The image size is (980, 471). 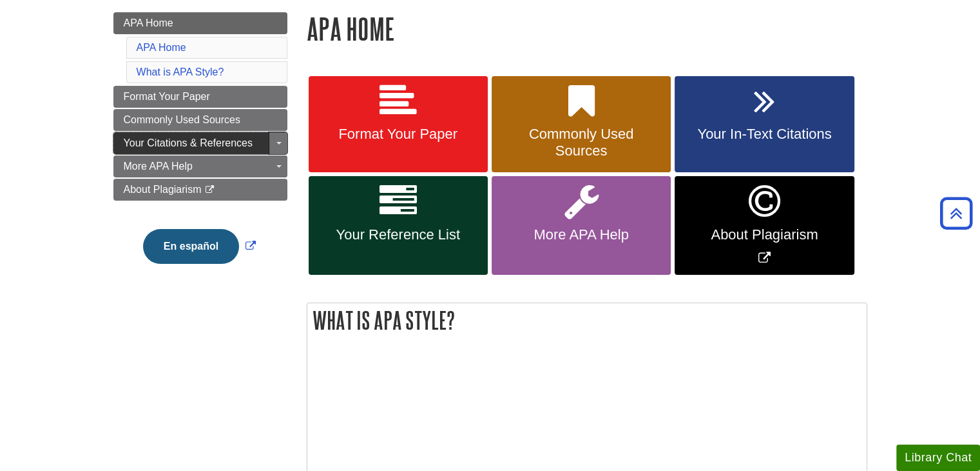 I want to click on span: Your In-Text Citations, so click(x=764, y=134).